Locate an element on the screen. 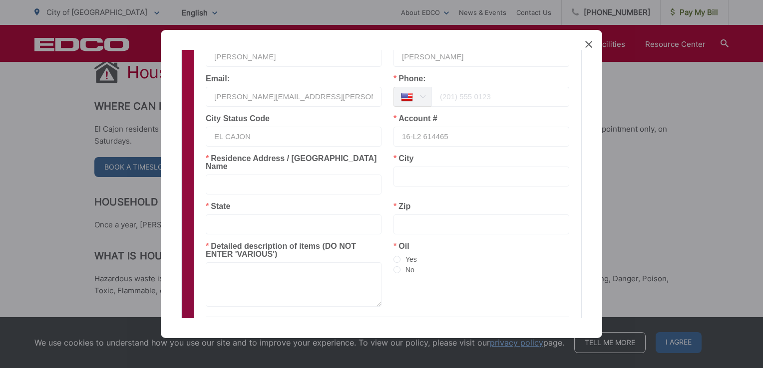 This screenshot has height=368, width=763. label: Oil is located at coordinates (401, 247).